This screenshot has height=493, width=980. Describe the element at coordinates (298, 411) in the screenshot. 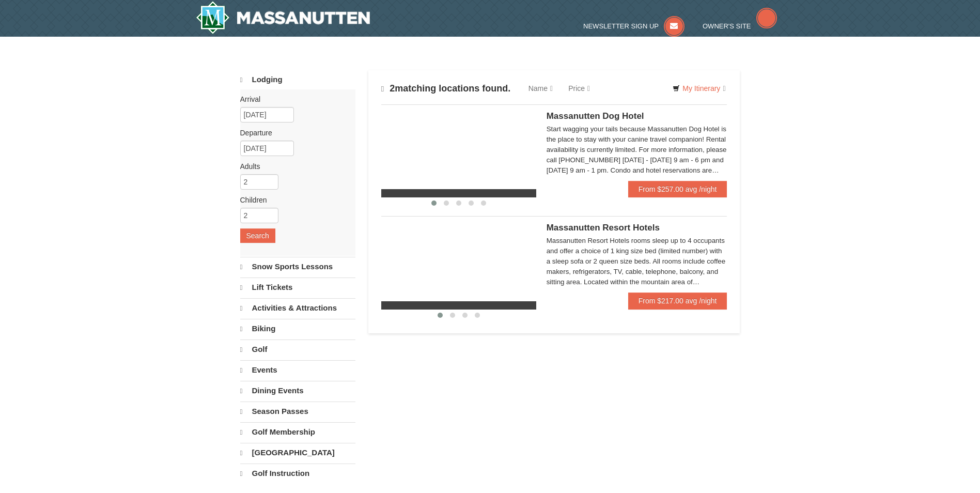

I see `a: Season Passes` at that location.